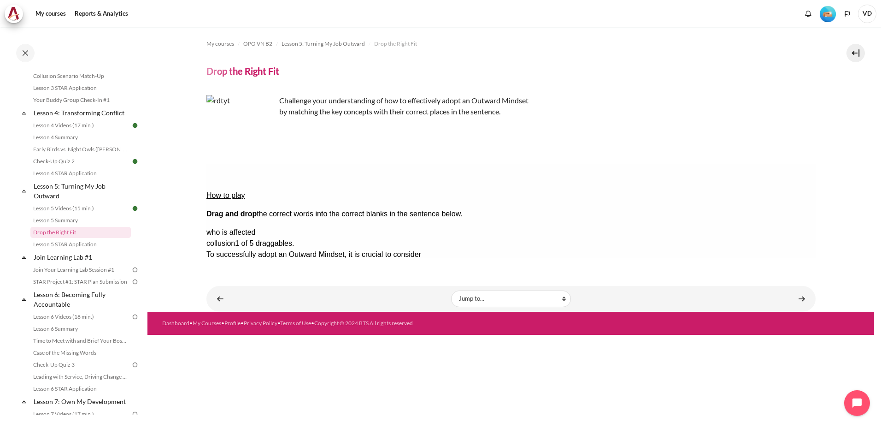 The width and height of the screenshot is (881, 440). I want to click on a: Architeck Architeck, so click(16, 14).